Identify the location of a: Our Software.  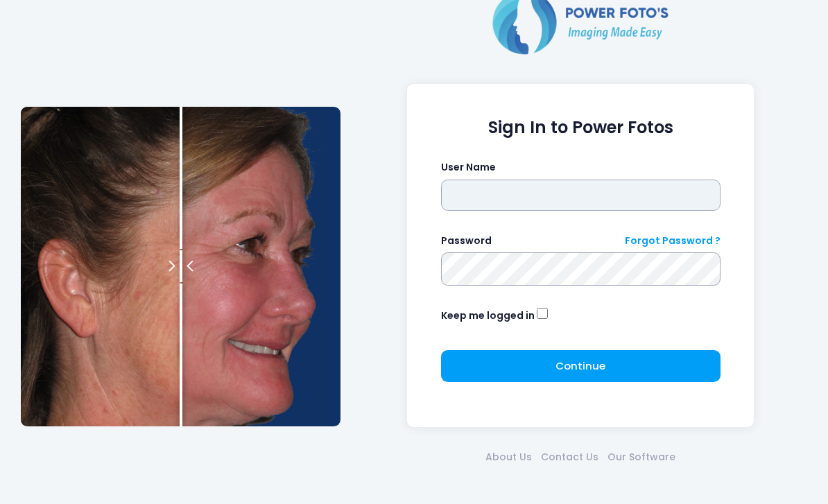
(642, 457).